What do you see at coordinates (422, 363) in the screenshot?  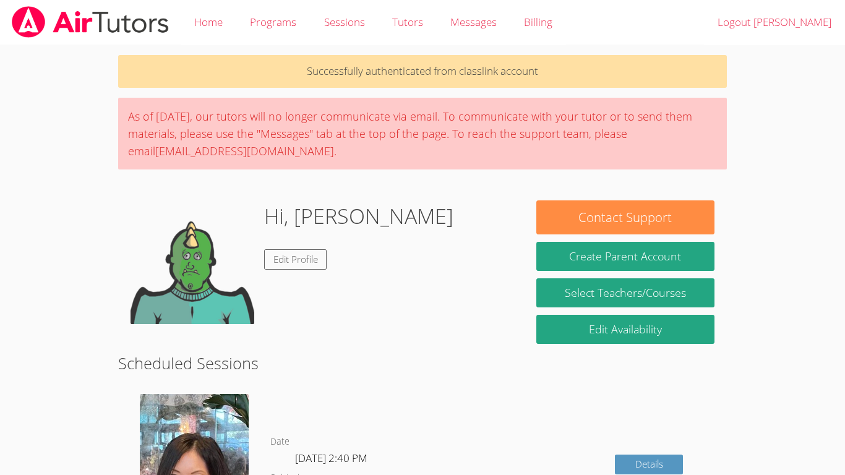 I see `h2: Scheduled Sessions` at bounding box center [422, 363].